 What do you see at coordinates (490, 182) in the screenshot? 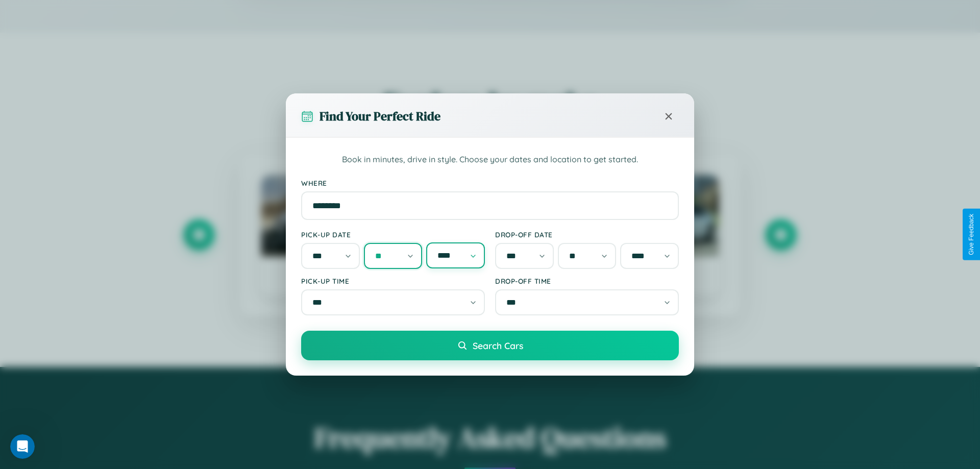
I see `label: Where` at bounding box center [490, 182].